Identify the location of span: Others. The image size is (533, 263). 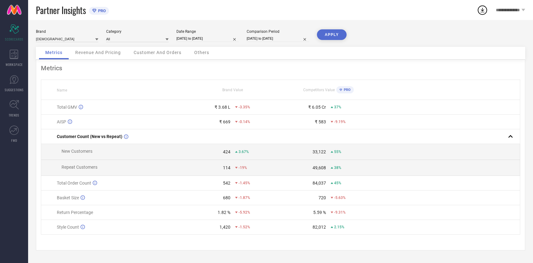
(202, 52).